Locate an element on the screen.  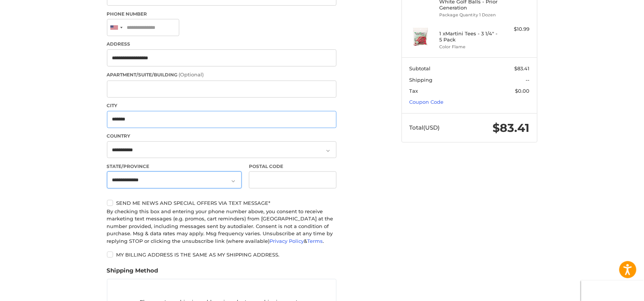
legend: Shipping Method is located at coordinates (132, 273).